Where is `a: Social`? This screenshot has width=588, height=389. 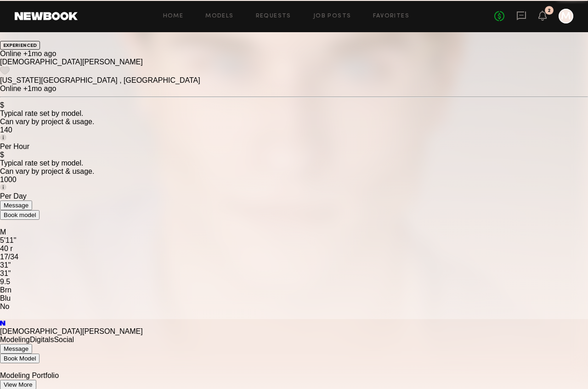
a: Social is located at coordinates (64, 339).